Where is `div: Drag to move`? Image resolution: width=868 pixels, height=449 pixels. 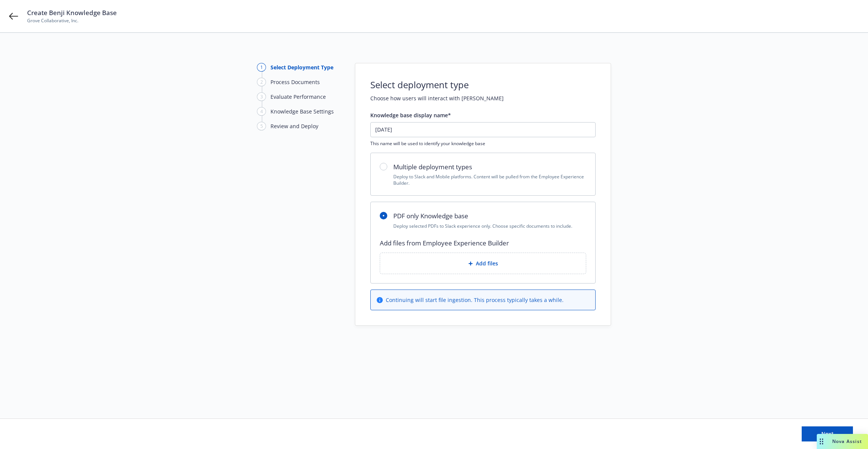 div: Drag to move is located at coordinates (821, 442).